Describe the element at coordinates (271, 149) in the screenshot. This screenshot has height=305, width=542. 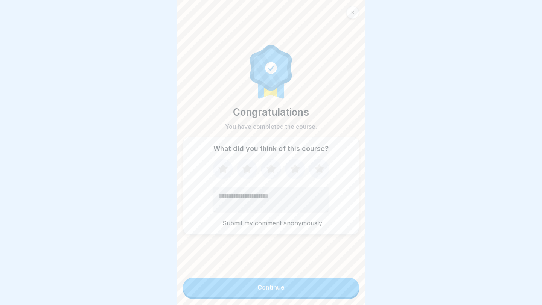
I see `p: What did you think of this course?` at that location.